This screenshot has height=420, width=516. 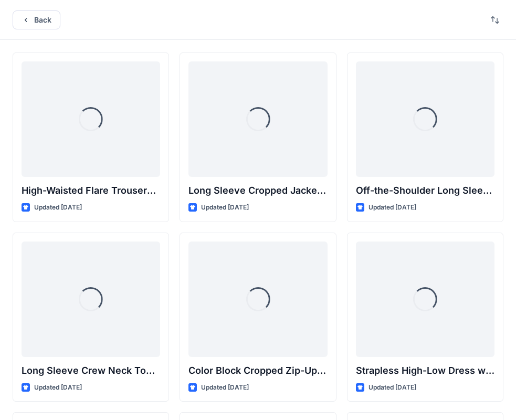 I want to click on p: Strapless High-Low Dress with Side Bow Detail, so click(x=425, y=370).